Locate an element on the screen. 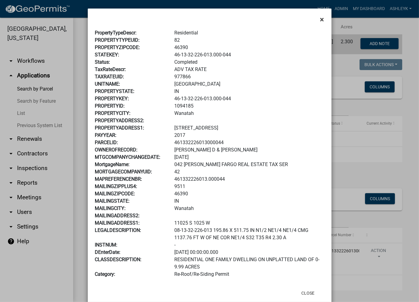  b: DEnterDate: is located at coordinates (108, 252).